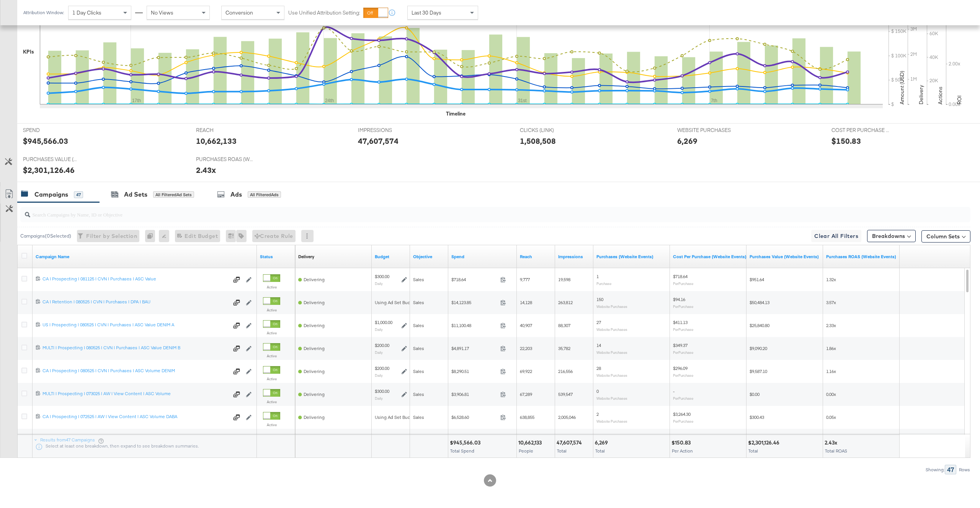 This screenshot has height=508, width=980. What do you see at coordinates (43, 13) in the screenshot?
I see `div: Attribution Window:` at bounding box center [43, 13].